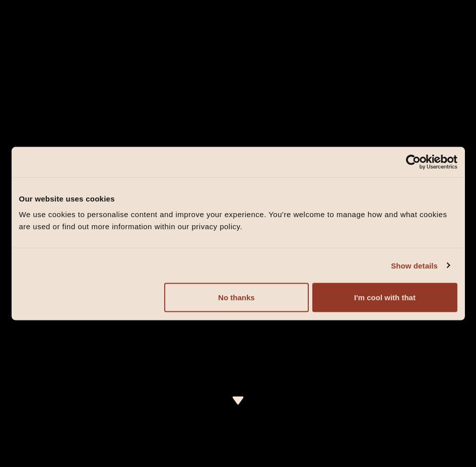  Describe the element at coordinates (238, 400) in the screenshot. I see `img: icon-dropdown-cream.svg` at that location.